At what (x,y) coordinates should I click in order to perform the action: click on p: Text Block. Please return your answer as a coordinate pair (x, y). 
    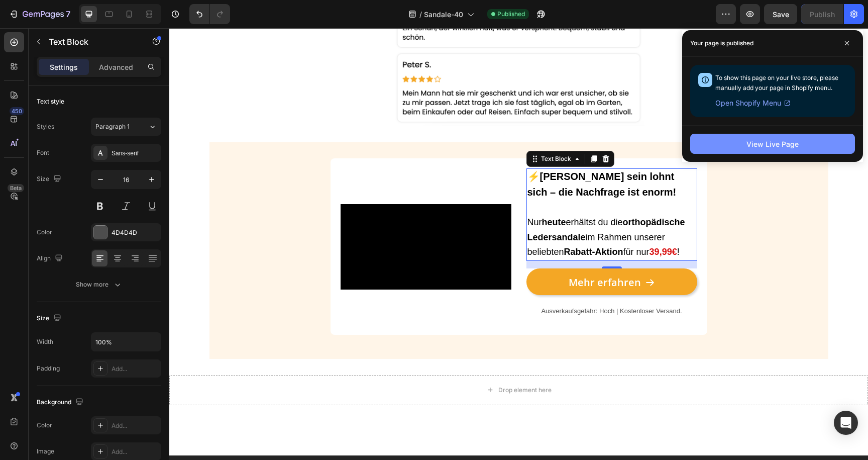
    Looking at the image, I should click on (91, 42).